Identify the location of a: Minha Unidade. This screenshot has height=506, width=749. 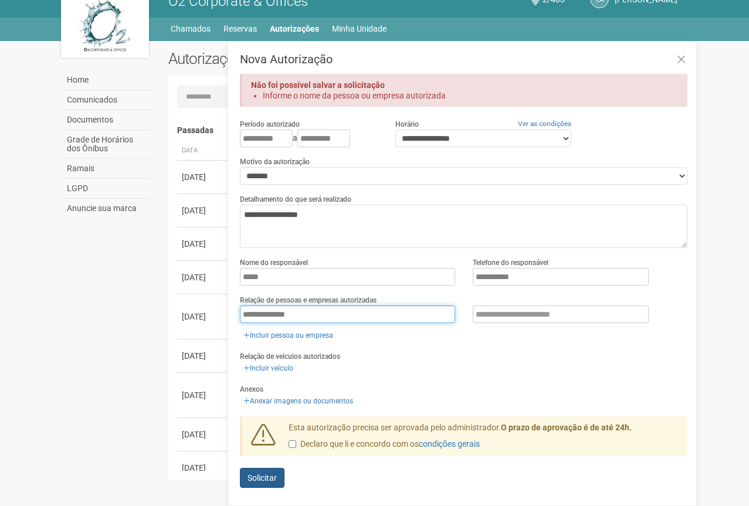
(359, 29).